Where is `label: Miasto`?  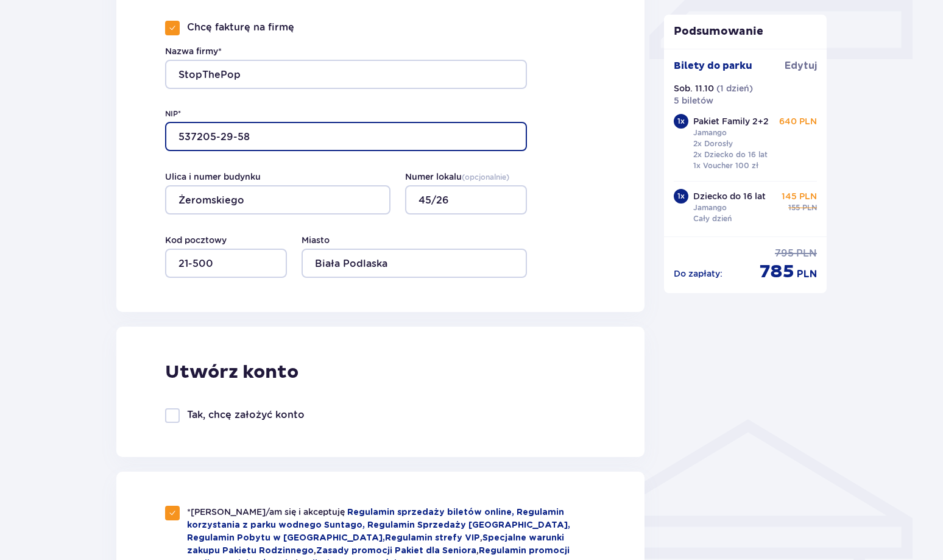 label: Miasto is located at coordinates (316, 240).